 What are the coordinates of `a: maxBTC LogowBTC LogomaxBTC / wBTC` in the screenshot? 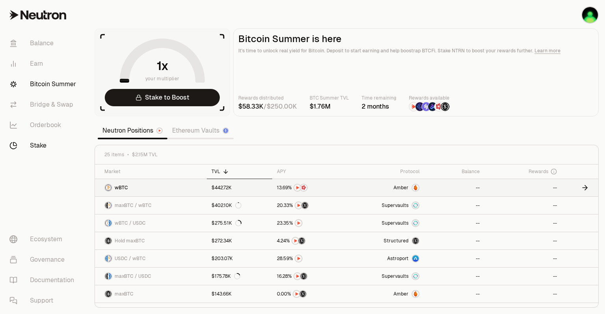 It's located at (151, 206).